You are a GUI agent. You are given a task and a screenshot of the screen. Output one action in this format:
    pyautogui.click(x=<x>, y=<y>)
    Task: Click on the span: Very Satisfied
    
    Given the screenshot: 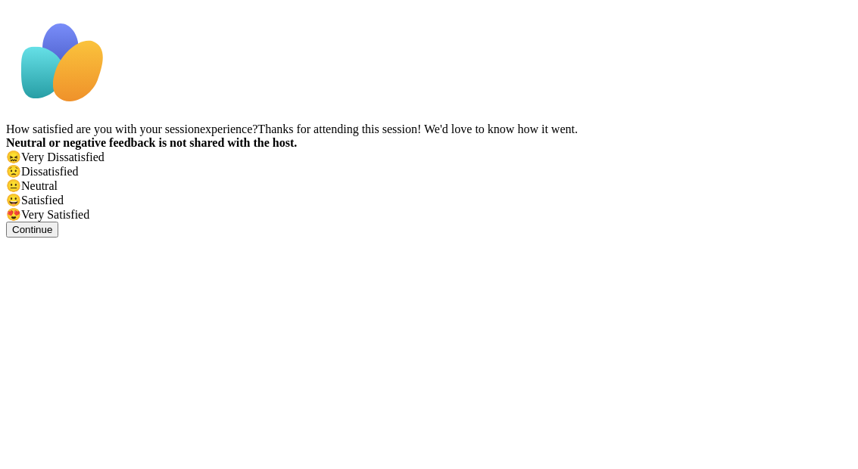 What is the action you would take?
    pyautogui.click(x=55, y=214)
    